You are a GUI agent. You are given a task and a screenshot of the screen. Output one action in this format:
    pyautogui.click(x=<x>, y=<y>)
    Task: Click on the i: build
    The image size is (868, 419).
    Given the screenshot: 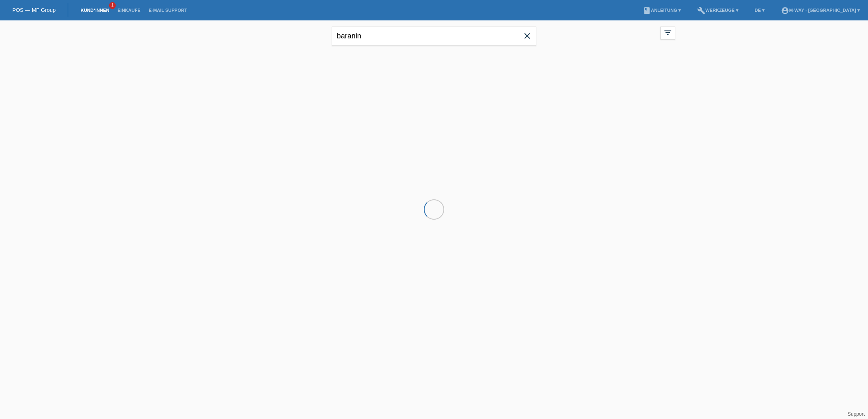 What is the action you would take?
    pyautogui.click(x=701, y=11)
    